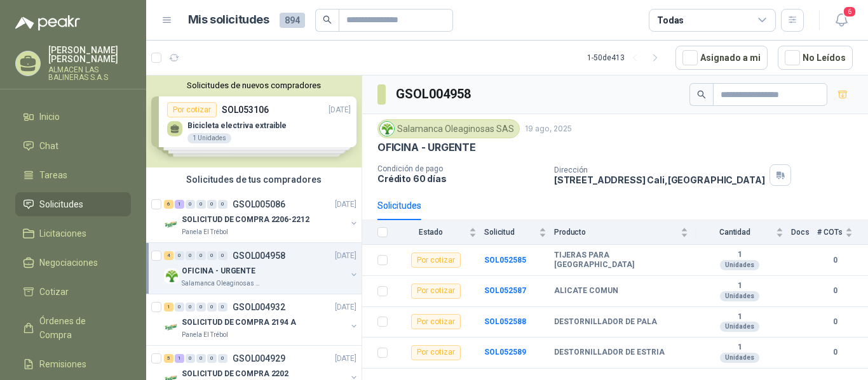 The height and width of the screenshot is (380, 868). I want to click on b: SOL052587, so click(505, 290).